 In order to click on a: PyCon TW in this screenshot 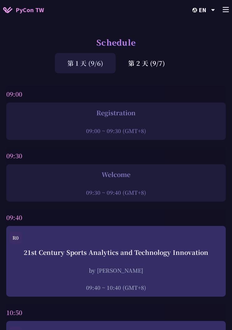, I will do `click(23, 10)`.